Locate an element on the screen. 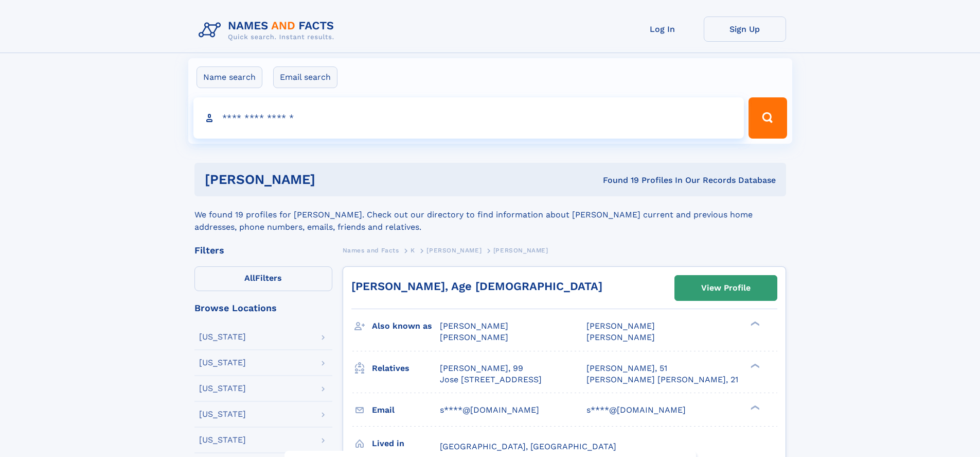 Image resolution: width=980 pixels, height=457 pixels. div: Found 19 Profiles In Our Records Database is located at coordinates (617, 180).